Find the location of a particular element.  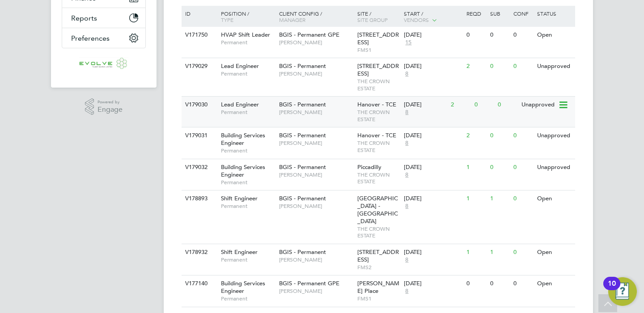

span: FMS1 is located at coordinates (378, 299).